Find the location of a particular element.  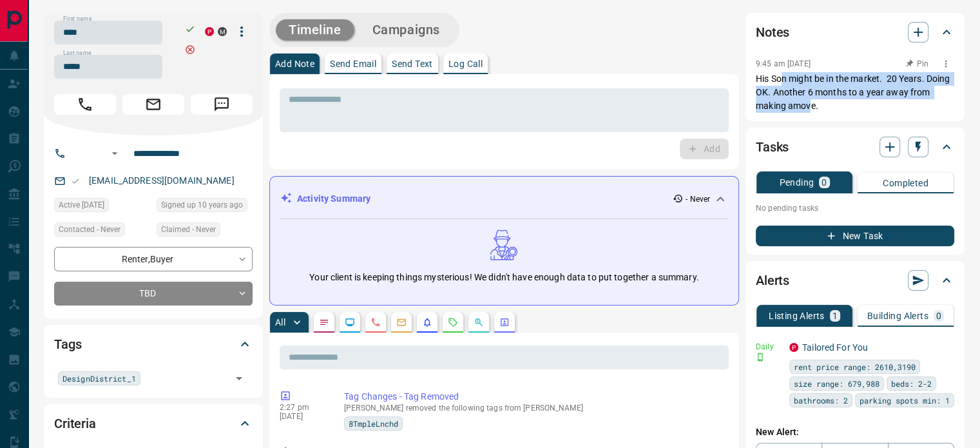

span: Signed up 10 years ago is located at coordinates (202, 205).